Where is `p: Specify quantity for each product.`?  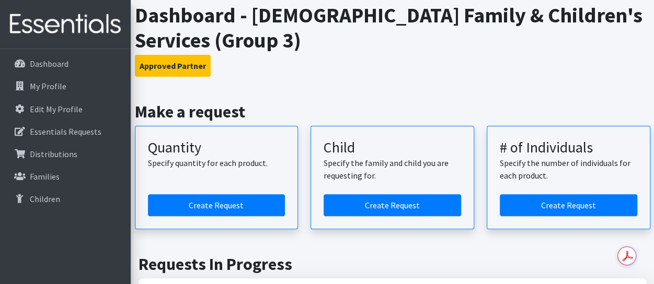 p: Specify quantity for each product. is located at coordinates (216, 163).